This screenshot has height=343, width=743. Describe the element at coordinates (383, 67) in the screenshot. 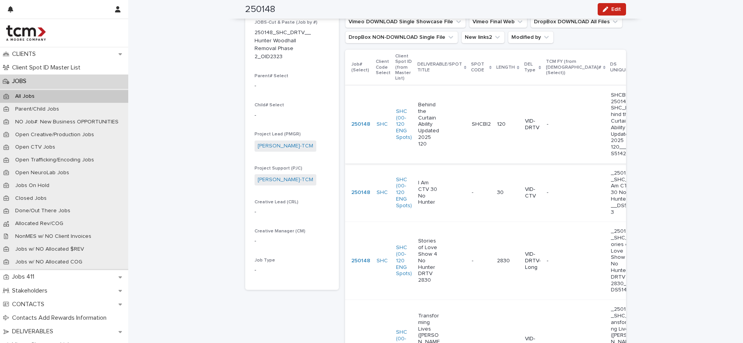

I see `p: Client Code Select` at that location.